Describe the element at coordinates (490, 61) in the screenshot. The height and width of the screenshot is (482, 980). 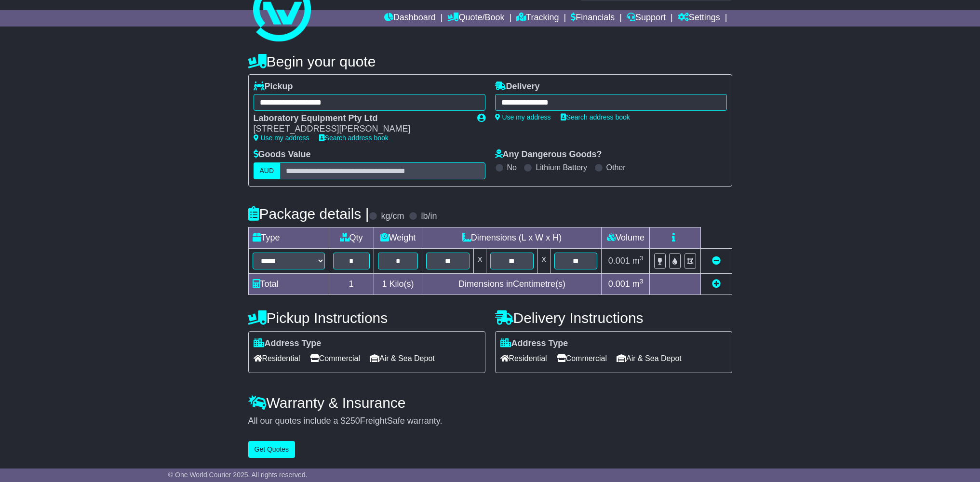
I see `h4: Begin your quote` at that location.